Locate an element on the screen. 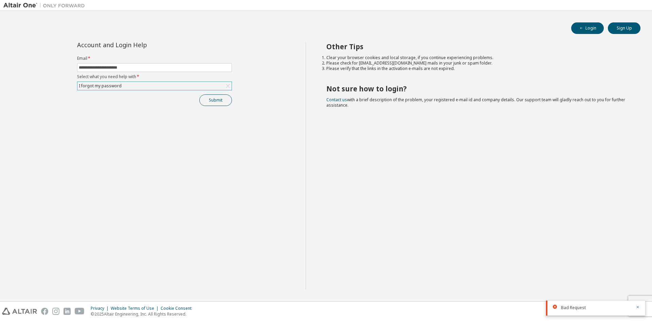 This screenshot has width=652, height=321. span: with a brief description of the problem, your registered e-mail id and company details. Our suppo... is located at coordinates (476, 102).